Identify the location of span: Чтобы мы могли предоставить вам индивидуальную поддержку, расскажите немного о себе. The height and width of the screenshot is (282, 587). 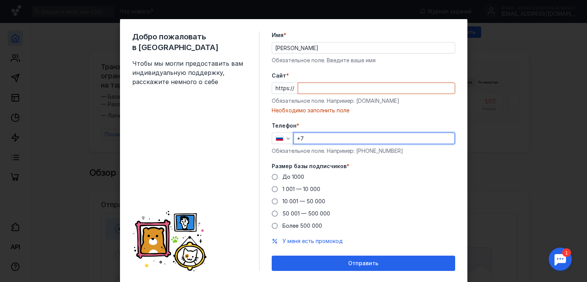
(190, 73).